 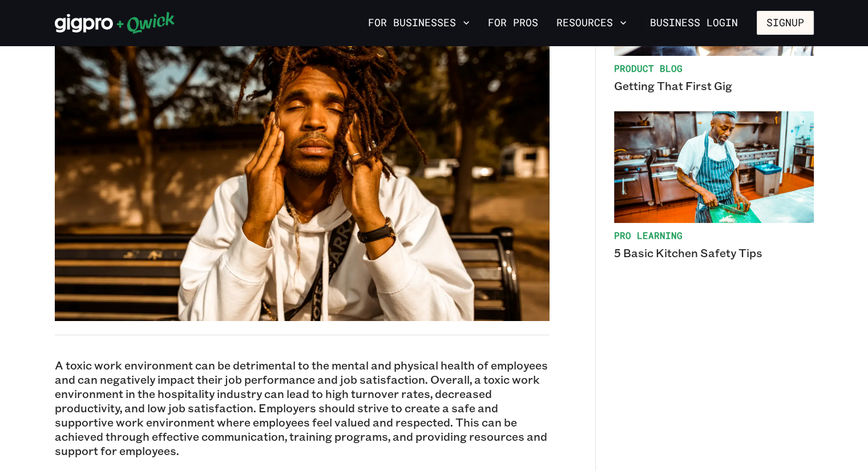 I want to click on img: 5 Basic Kitchen Safety Tips, so click(x=714, y=168).